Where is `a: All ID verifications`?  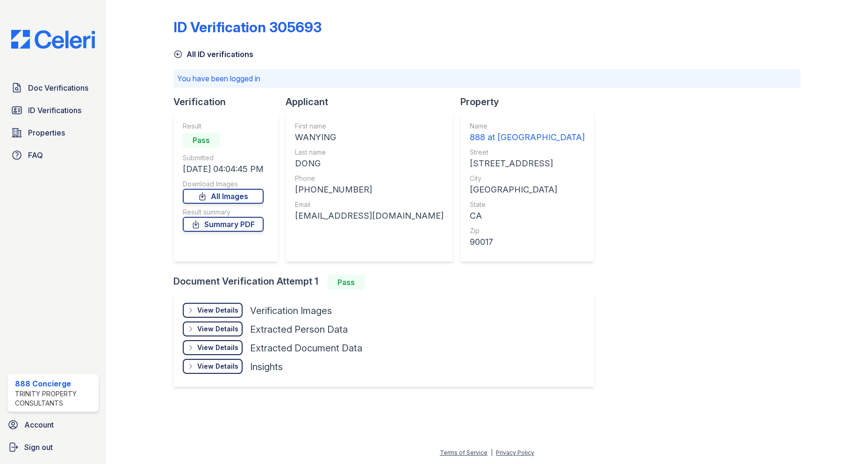 a: All ID verifications is located at coordinates (213, 54).